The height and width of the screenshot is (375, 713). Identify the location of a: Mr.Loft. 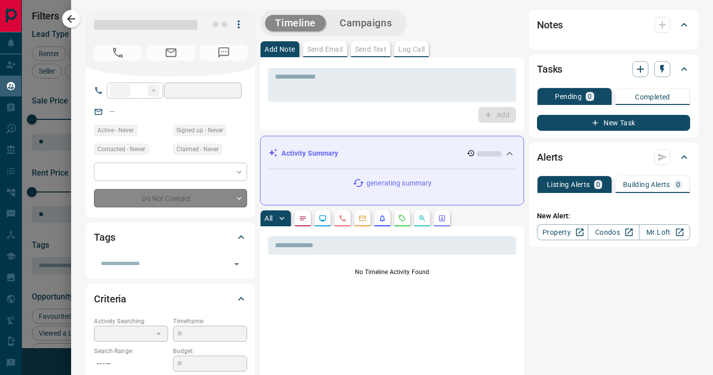
(664, 232).